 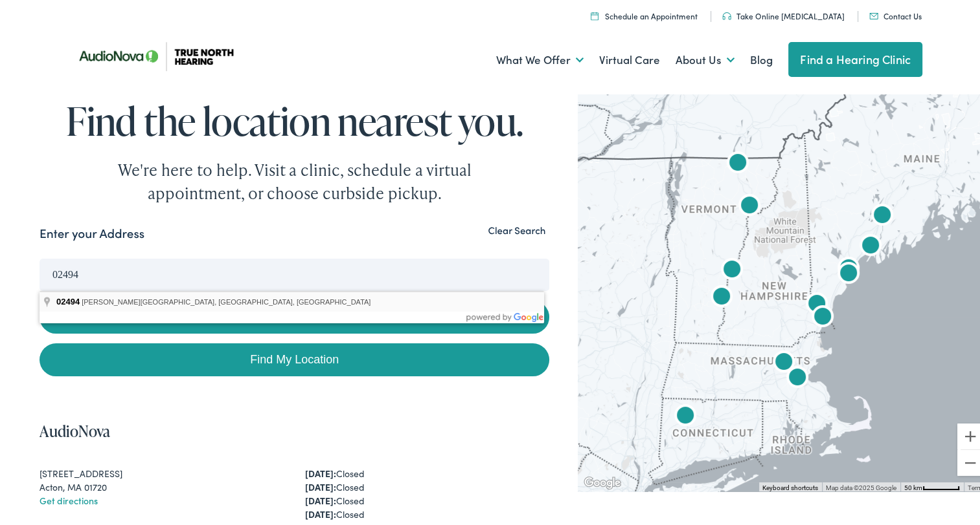 I want to click on h1: Find the location nearest you., so click(x=294, y=119).